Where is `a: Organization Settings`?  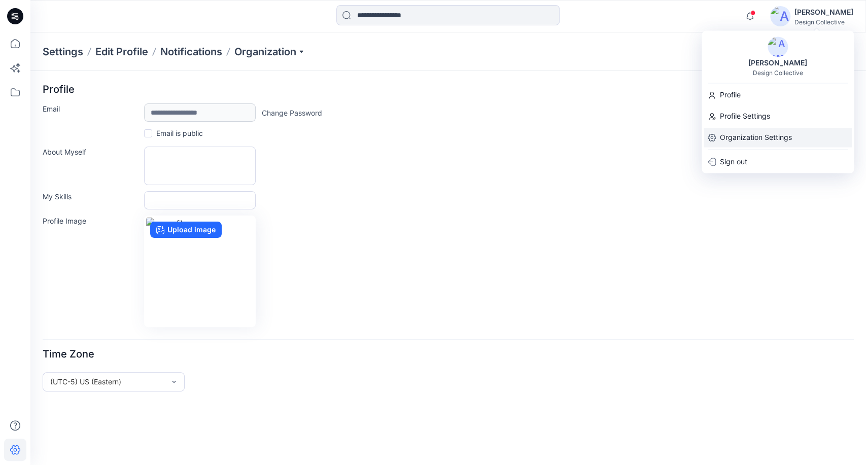 a: Organization Settings is located at coordinates (778, 138).